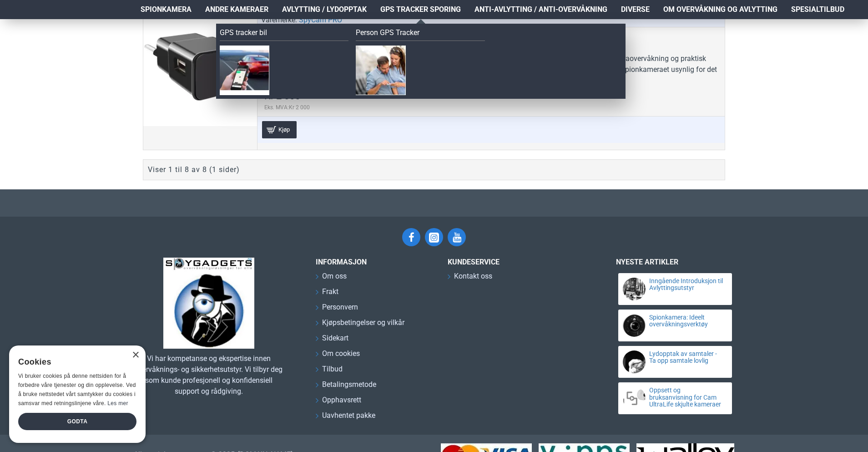 The width and height of the screenshot is (868, 452). Describe the element at coordinates (335, 276) in the screenshot. I see `span: Om oss` at that location.